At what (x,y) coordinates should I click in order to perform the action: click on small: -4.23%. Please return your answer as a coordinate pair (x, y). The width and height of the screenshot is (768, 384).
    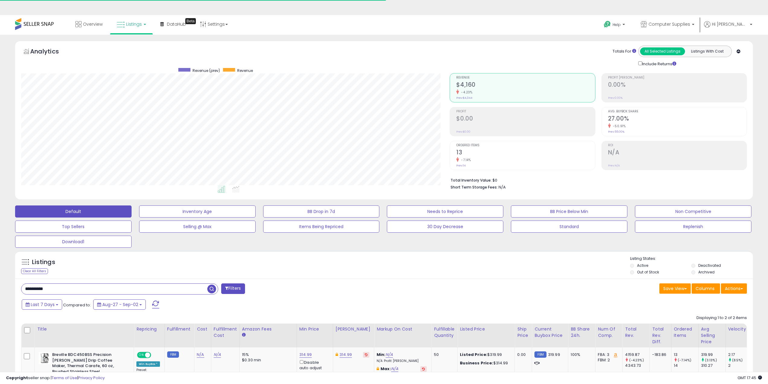
    Looking at the image, I should click on (466, 92).